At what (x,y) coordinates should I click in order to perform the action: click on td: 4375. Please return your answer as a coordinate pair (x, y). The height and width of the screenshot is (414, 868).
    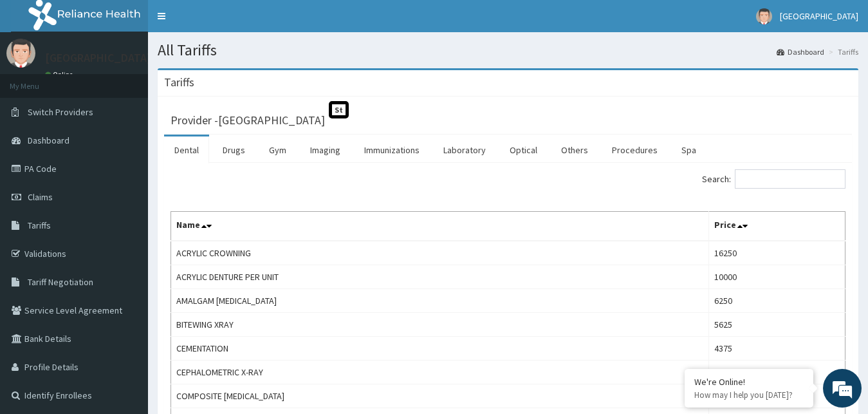
    Looking at the image, I should click on (777, 348).